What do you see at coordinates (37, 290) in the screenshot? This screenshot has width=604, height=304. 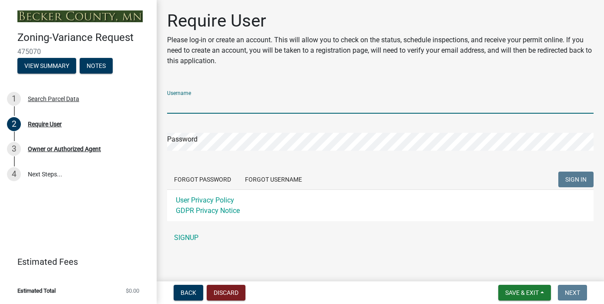 I see `span: Estimated Total` at bounding box center [37, 290].